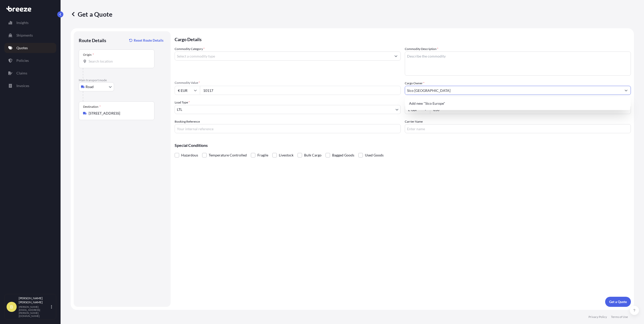 The width and height of the screenshot is (644, 324). Describe the element at coordinates (190, 155) in the screenshot. I see `span: Hazardous` at that location.